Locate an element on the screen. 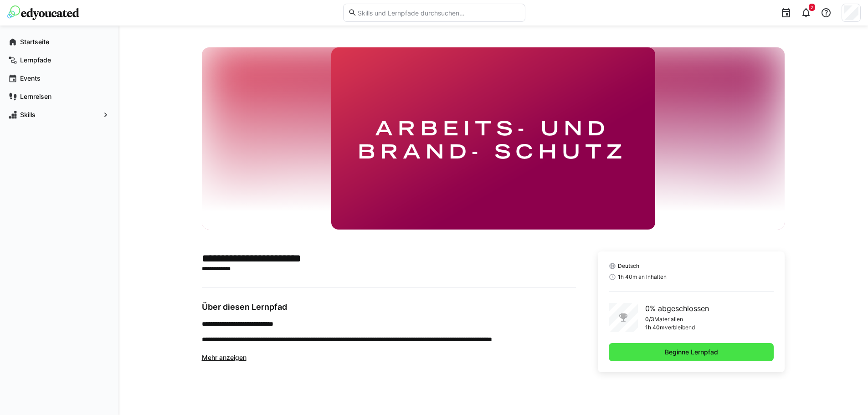 The height and width of the screenshot is (415, 868). h3: Über diesen Lernpfad is located at coordinates (389, 307).